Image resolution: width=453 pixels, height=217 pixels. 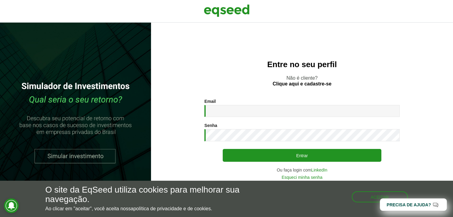 I want to click on button: Aceitar, so click(x=380, y=197).